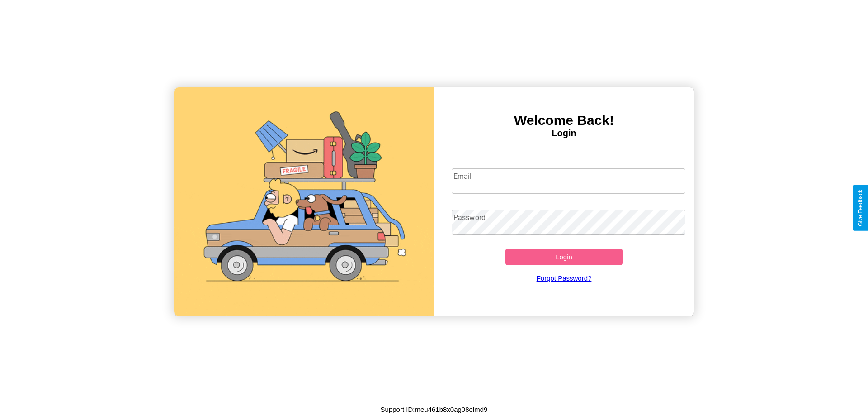 This screenshot has height=416, width=868. What do you see at coordinates (564, 256) in the screenshot?
I see `button: Login` at bounding box center [564, 256].